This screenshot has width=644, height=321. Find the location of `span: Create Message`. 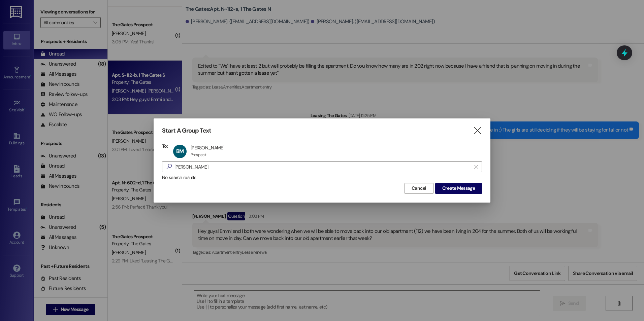

span: Create Message is located at coordinates (458, 188).